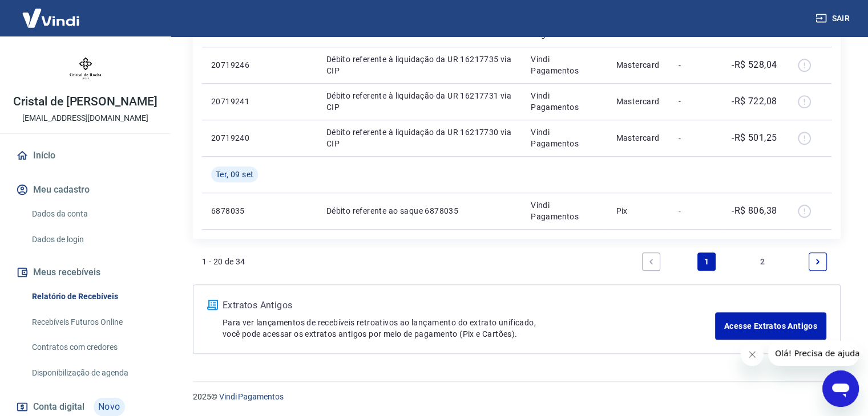 This screenshot has height=416, width=868. I want to click on img: ícone, so click(212, 305).